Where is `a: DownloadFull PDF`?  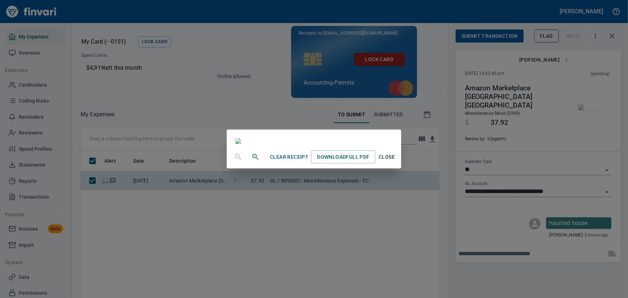 a: DownloadFull PDF is located at coordinates (343, 157).